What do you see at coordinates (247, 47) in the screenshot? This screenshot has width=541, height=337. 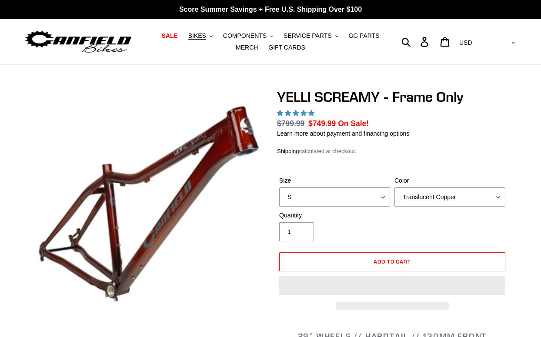 I see `span: MERCH` at bounding box center [247, 47].